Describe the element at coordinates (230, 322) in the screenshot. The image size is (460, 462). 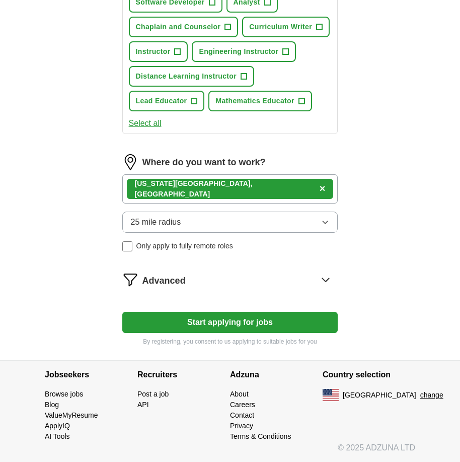
I see `button: Start applying for jobs` at that location.